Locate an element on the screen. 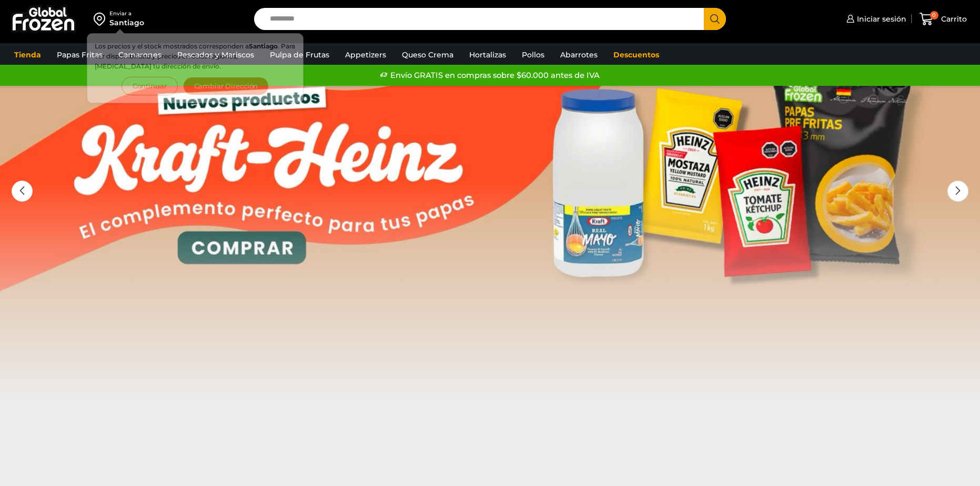  img: address-field-icon.svg is located at coordinates (102, 19).